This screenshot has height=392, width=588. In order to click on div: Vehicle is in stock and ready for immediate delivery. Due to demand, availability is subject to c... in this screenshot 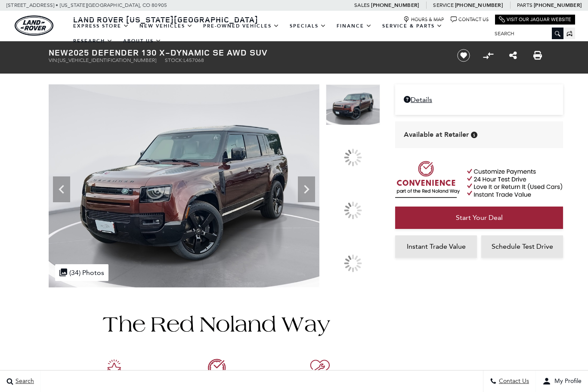, I will do `click(474, 135)`.